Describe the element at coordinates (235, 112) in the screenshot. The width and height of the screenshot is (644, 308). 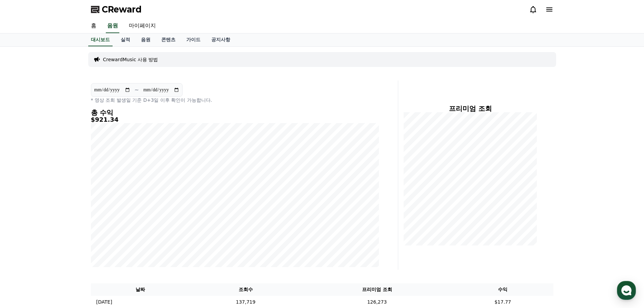
I see `h4: 총 수익` at that location.